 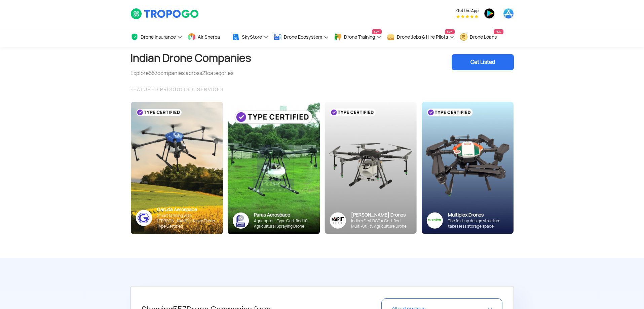 I want to click on img: bg_garuda_sky.png, so click(x=177, y=168).